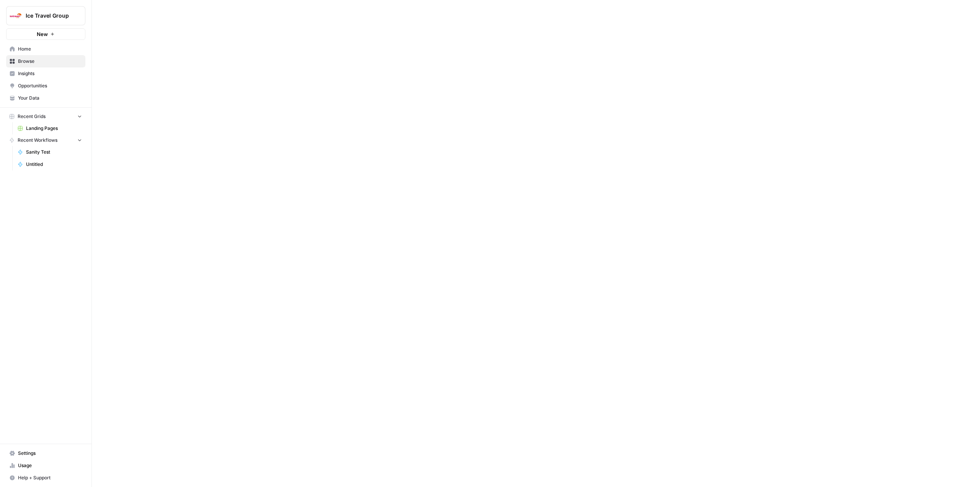  I want to click on span: Your Data, so click(50, 98).